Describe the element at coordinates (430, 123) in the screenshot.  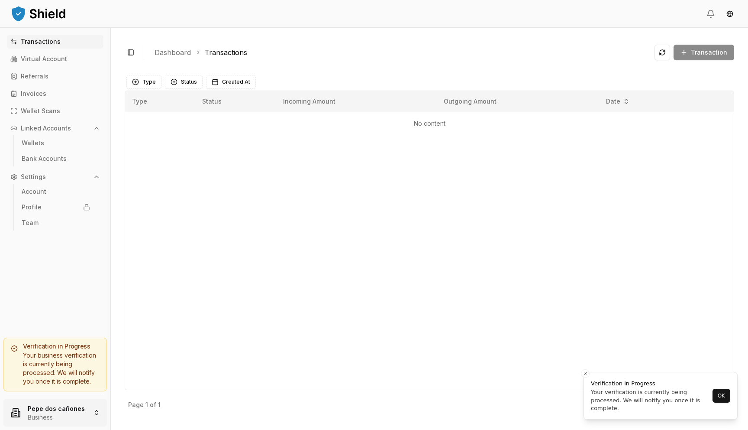
I see `p: No content` at that location.